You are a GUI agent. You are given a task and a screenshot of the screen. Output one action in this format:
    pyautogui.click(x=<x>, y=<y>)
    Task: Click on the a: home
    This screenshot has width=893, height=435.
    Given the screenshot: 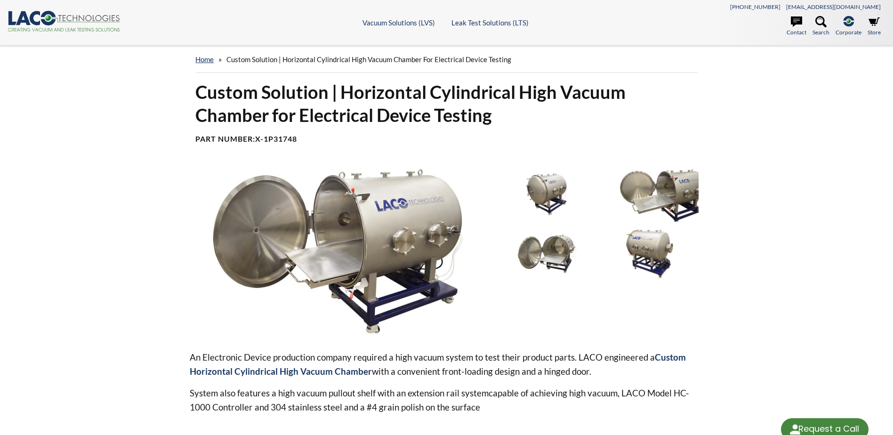 What is the action you would take?
    pyautogui.click(x=204, y=59)
    